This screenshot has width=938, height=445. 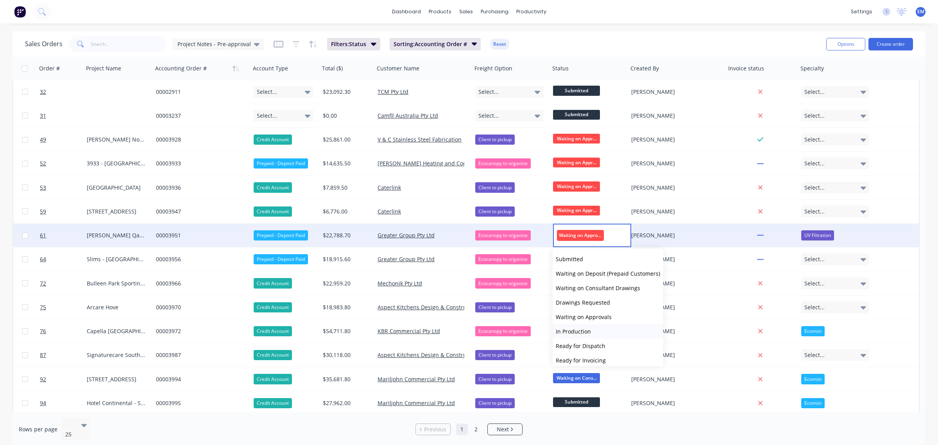 I want to click on a: Greater Group Pty Ltd, so click(x=406, y=235).